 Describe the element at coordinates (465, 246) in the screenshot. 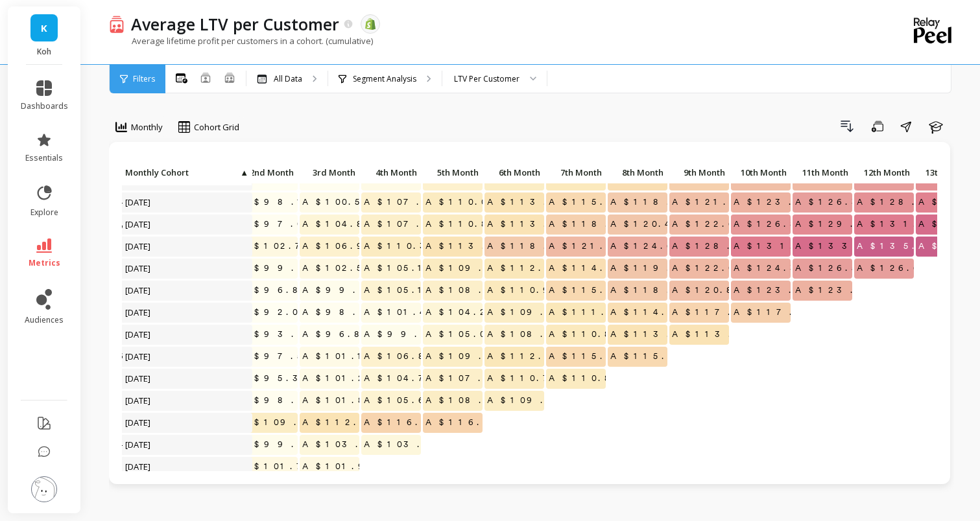

I see `span: A$113.66` at that location.